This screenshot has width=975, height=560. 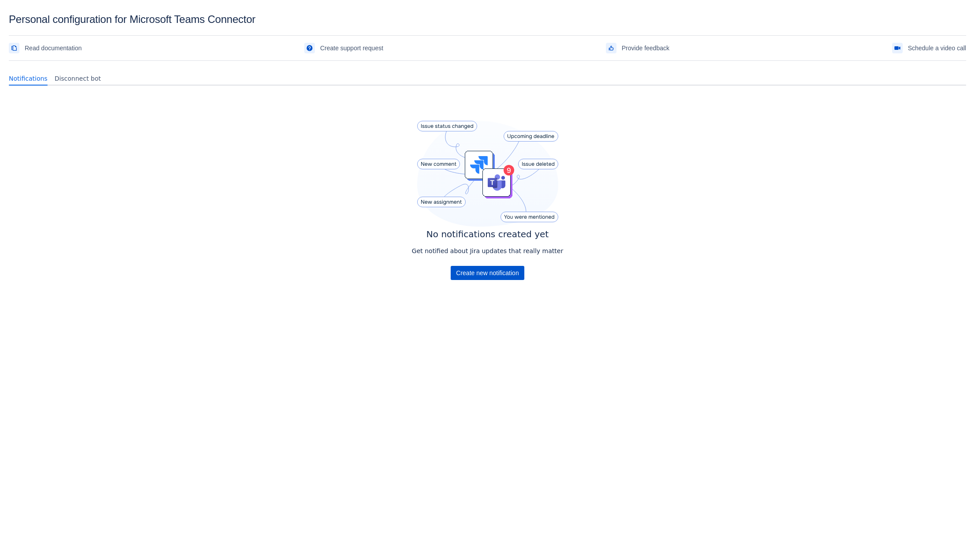 I want to click on span: Provide feedback, so click(x=646, y=48).